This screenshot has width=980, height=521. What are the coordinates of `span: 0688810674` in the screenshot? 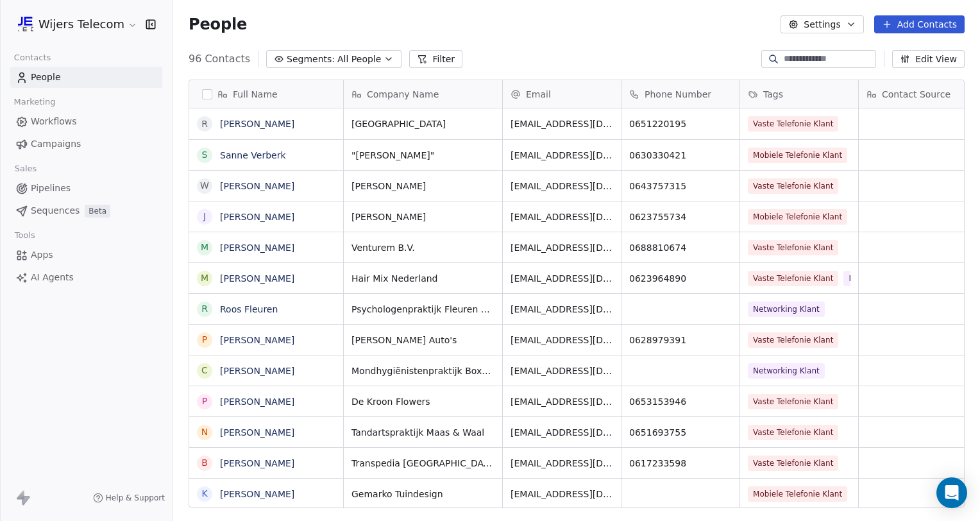 It's located at (680, 248).